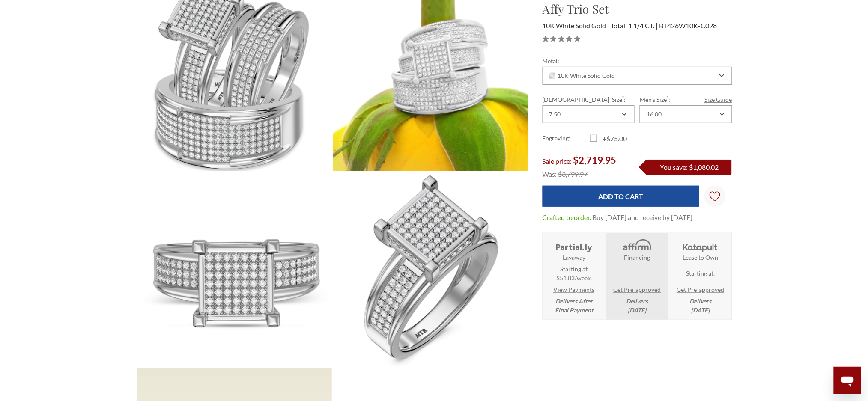 The height and width of the screenshot is (401, 868). Describe the element at coordinates (550, 174) in the screenshot. I see `span: Was:` at that location.